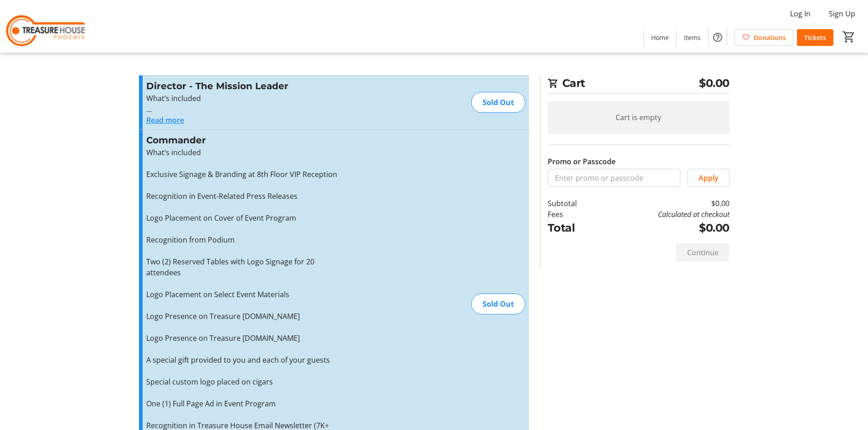  I want to click on label: Promo or Passcode, so click(581, 162).